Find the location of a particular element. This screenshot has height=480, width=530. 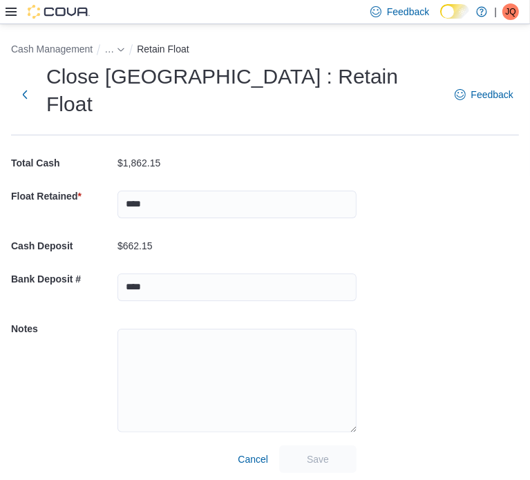

h5: Total Cash is located at coordinates (63, 163).